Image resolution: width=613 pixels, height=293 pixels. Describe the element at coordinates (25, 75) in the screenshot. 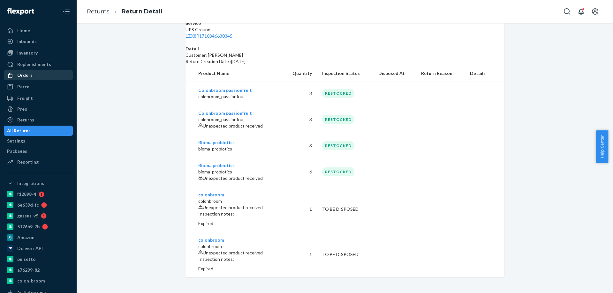

I see `div: Orders` at that location.